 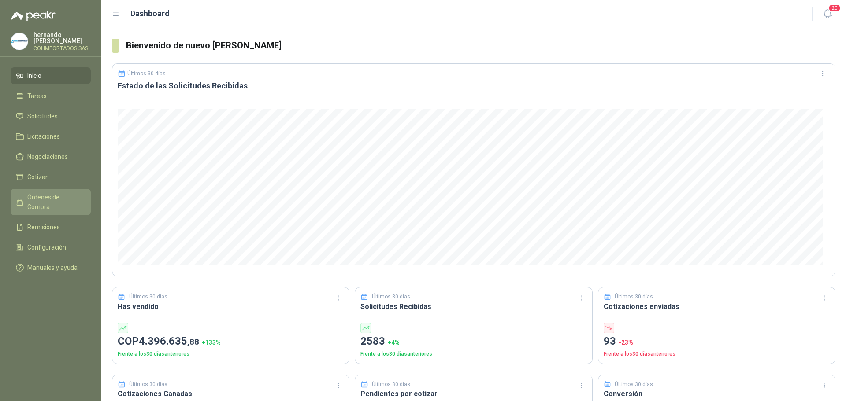 What do you see at coordinates (717, 342) in the screenshot?
I see `p: 93` at bounding box center [717, 342].